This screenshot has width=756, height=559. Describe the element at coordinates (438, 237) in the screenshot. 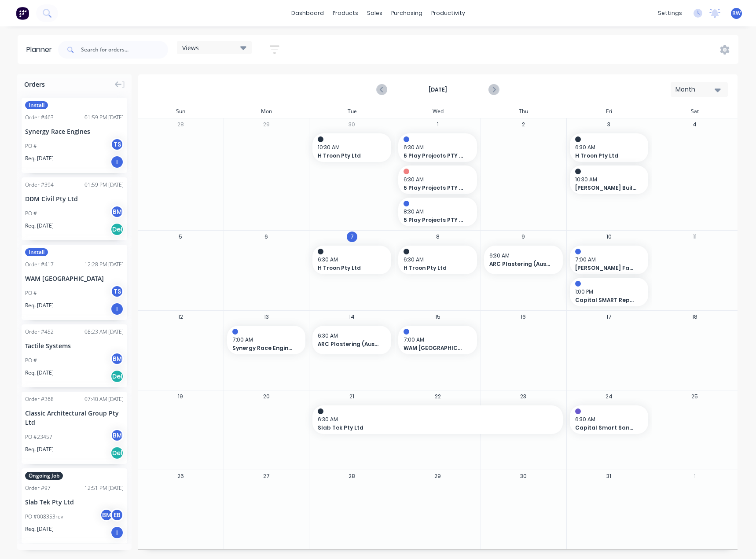

I see `button: 8` at that location.